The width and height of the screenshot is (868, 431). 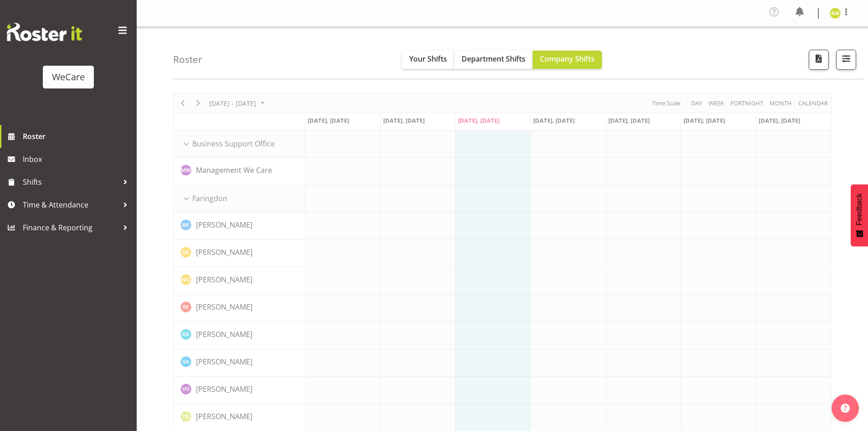 What do you see at coordinates (78, 136) in the screenshot?
I see `span: Roster` at bounding box center [78, 136].